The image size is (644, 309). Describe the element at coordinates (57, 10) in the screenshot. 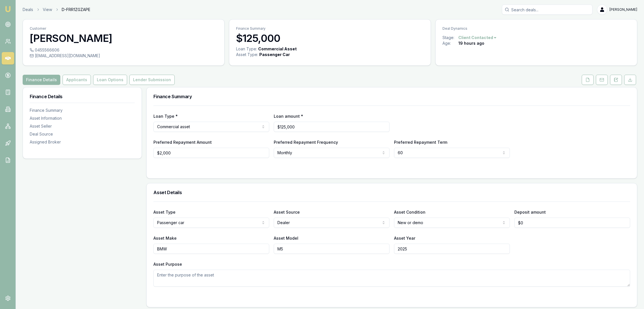

I see `nav: breadcrumb` at that location.